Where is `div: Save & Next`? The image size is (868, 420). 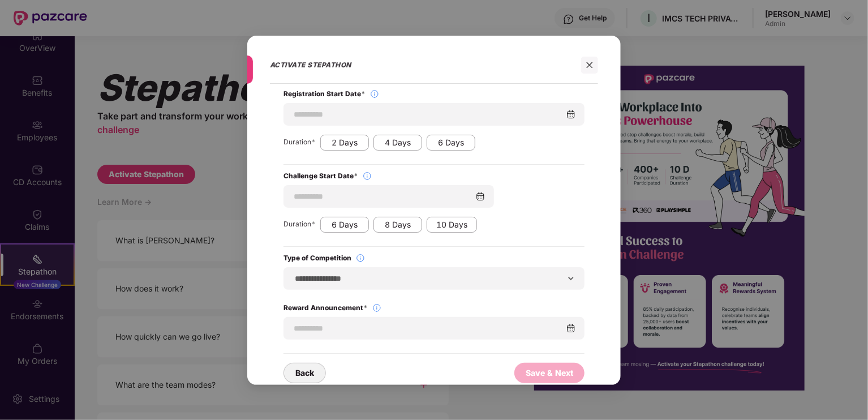 div: Save & Next is located at coordinates (549, 373).